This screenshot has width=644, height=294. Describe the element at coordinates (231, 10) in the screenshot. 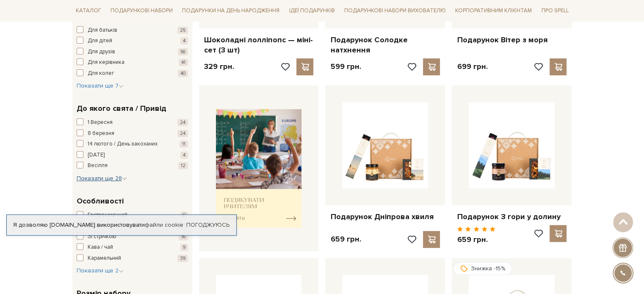

I see `a: Подарунки на День народження` at that location.